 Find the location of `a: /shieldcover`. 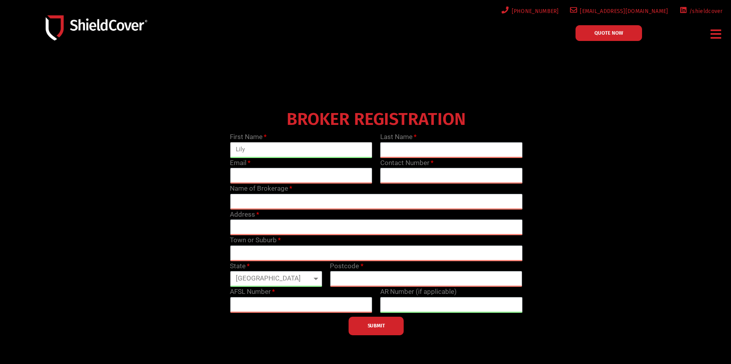

a: /shieldcover is located at coordinates (700, 11).